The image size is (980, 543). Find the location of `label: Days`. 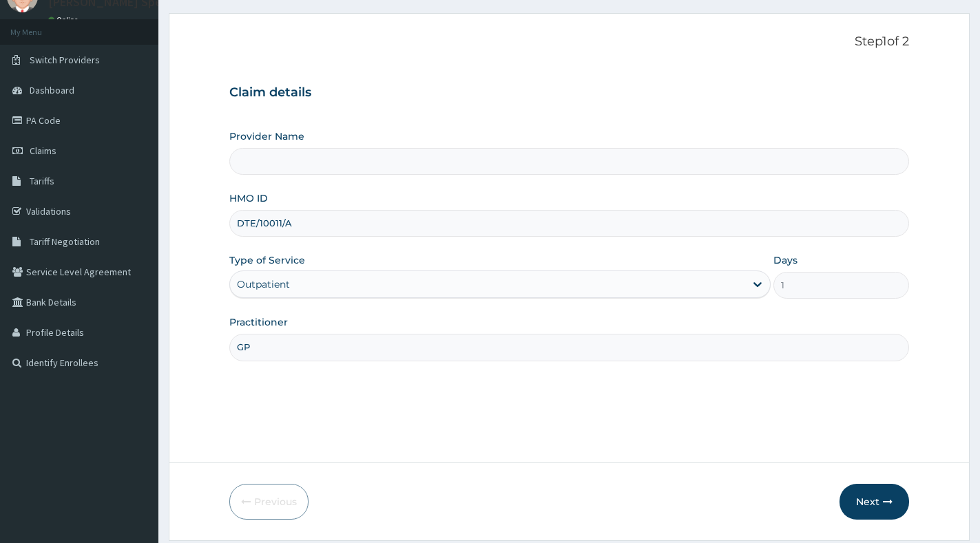

label: Days is located at coordinates (785, 260).